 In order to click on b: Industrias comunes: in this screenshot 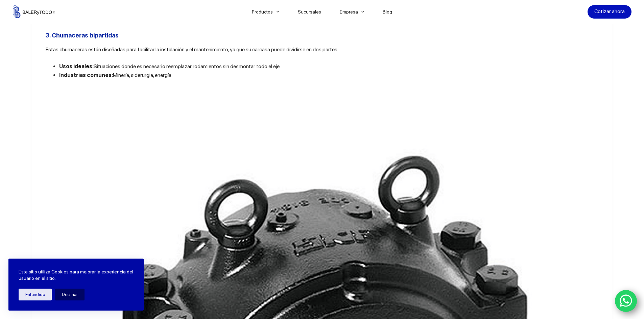, I will do `click(86, 75)`.